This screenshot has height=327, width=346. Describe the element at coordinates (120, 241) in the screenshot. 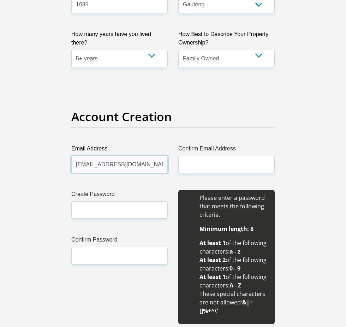

I see `label: Confirm Password` at that location.